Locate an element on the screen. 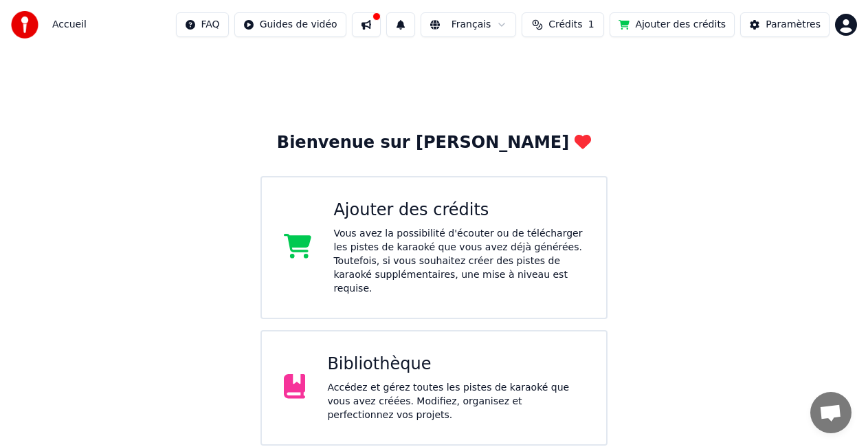 The height and width of the screenshot is (447, 868). div: Ajouter des crédits is located at coordinates (459, 210).